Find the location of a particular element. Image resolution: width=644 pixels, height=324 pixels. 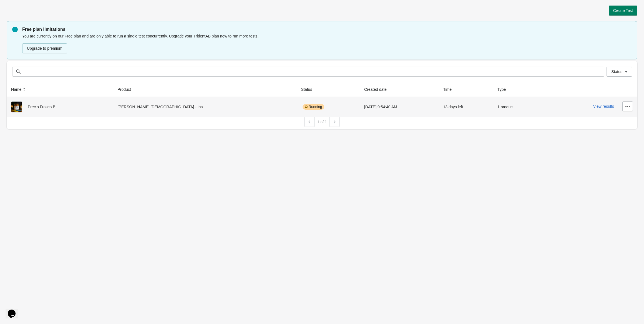

button: Product is located at coordinates (127, 89).